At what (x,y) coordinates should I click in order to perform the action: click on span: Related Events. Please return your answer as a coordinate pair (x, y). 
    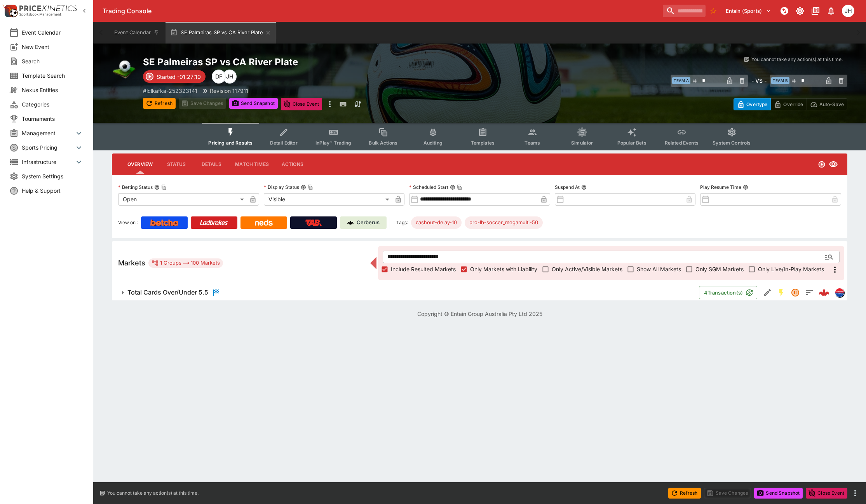
    Looking at the image, I should click on (682, 143).